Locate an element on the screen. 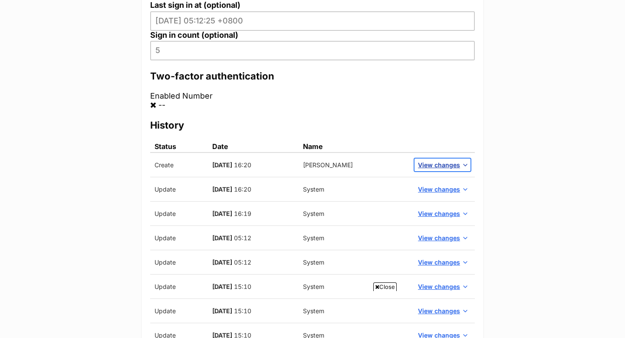 This screenshot has width=625, height=338. td: Name is located at coordinates (354, 146).